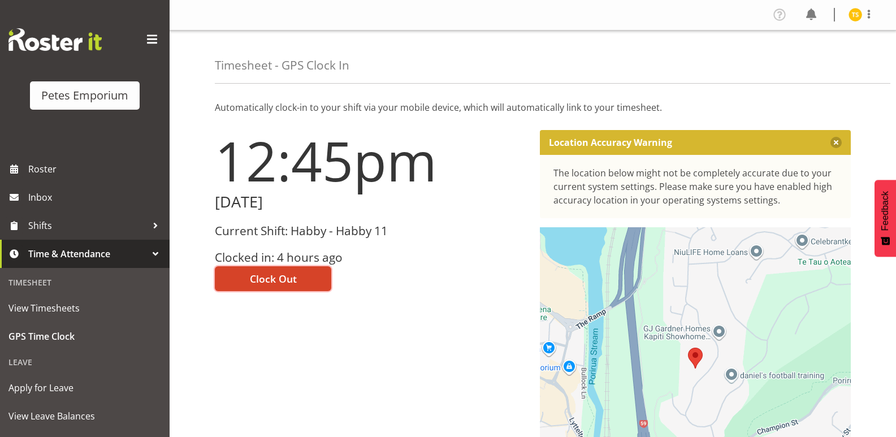 This screenshot has height=437, width=896. Describe the element at coordinates (85, 308) in the screenshot. I see `a: View Timesheets` at that location.